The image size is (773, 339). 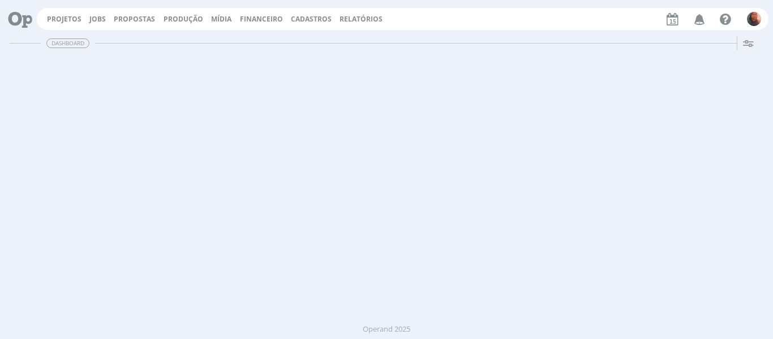 What do you see at coordinates (361, 19) in the screenshot?
I see `button: Relatórios` at bounding box center [361, 19].